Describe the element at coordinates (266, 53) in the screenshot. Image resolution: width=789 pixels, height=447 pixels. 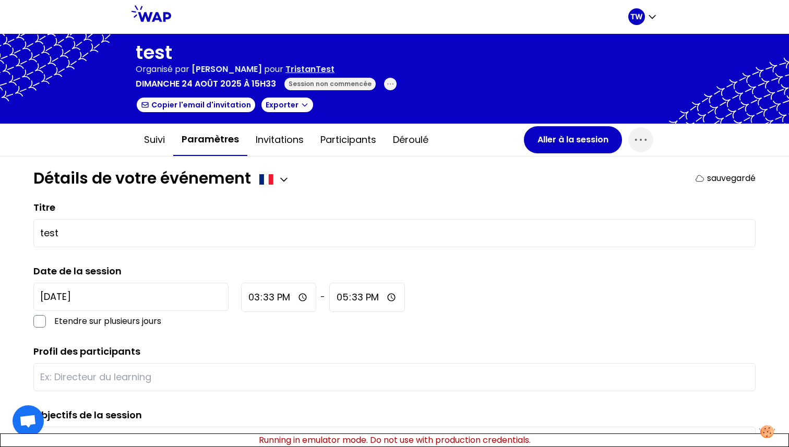
I see `h1: test` at that location.